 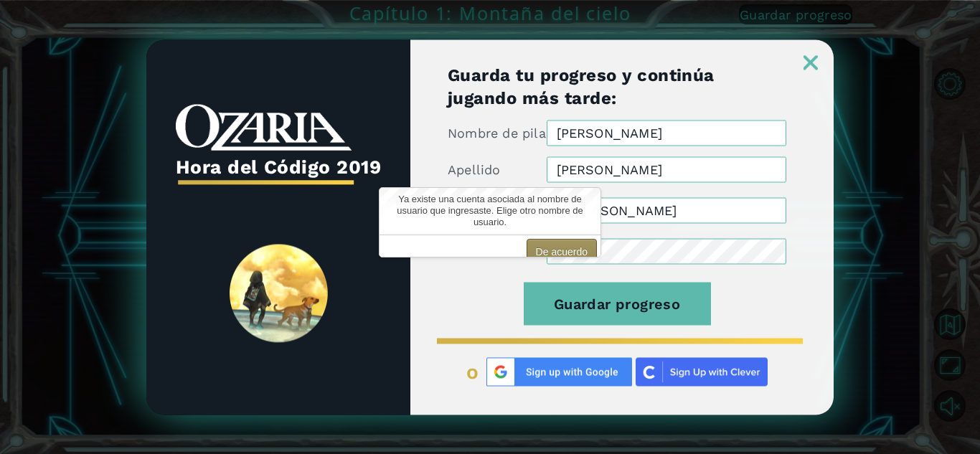 I want to click on img: SpiritLandReveal.png, so click(x=278, y=293).